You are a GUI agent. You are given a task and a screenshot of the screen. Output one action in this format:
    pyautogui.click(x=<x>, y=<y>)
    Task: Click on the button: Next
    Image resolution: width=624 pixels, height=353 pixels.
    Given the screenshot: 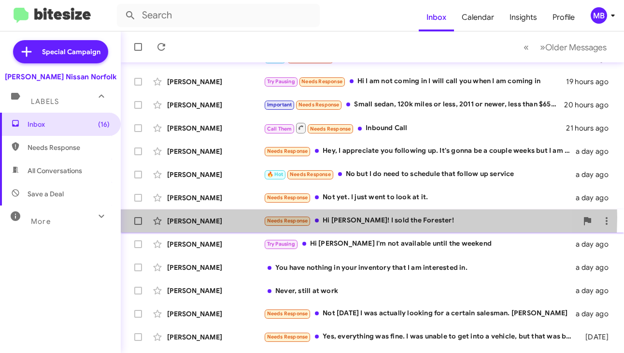 What is the action you would take?
    pyautogui.click(x=573, y=47)
    